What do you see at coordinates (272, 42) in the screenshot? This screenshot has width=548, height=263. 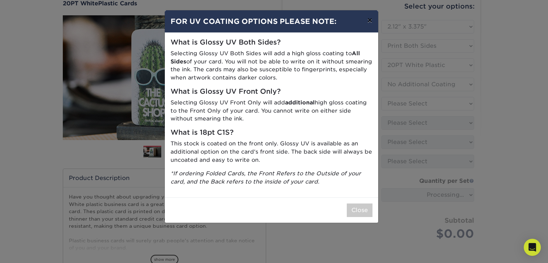 I see `h5: What is Glossy UV Both Sides?` at bounding box center [272, 42].